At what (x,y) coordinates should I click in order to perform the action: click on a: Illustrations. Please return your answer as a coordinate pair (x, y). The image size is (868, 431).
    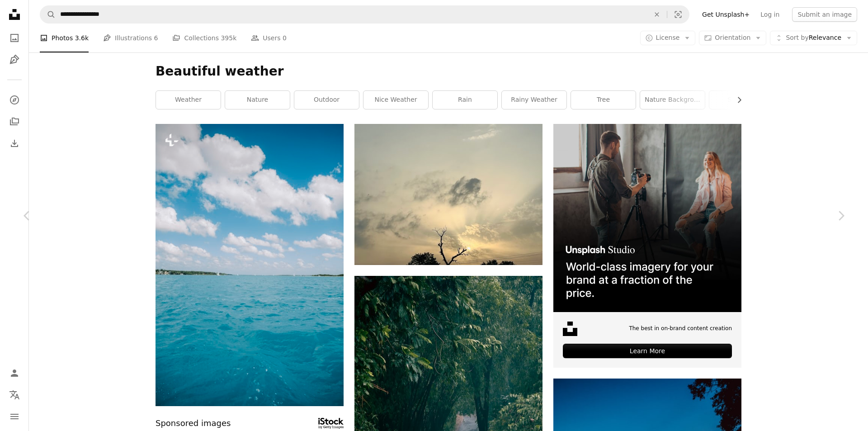
    Looking at the image, I should click on (14, 60).